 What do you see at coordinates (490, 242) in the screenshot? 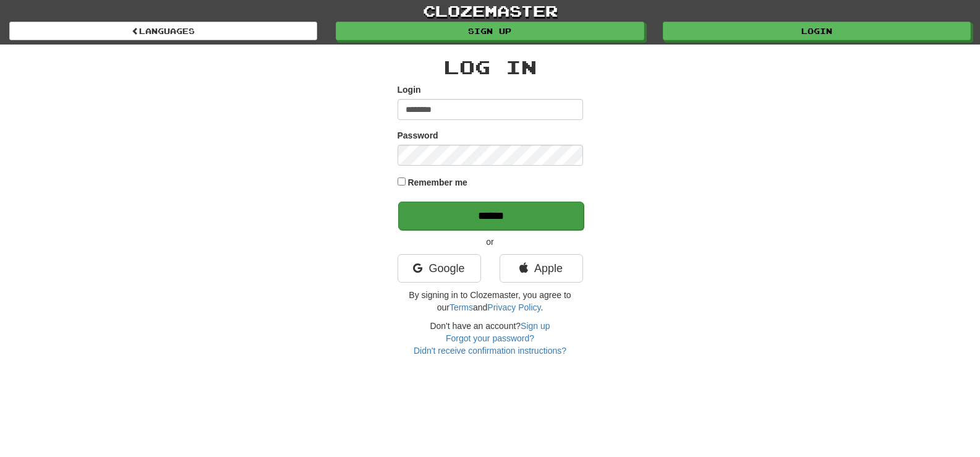
I see `p: or` at bounding box center [490, 242].